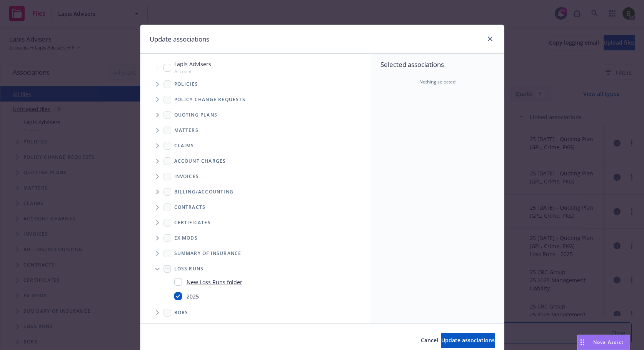 The height and width of the screenshot is (350, 644). I want to click on span: Lapis Advisers, so click(193, 64).